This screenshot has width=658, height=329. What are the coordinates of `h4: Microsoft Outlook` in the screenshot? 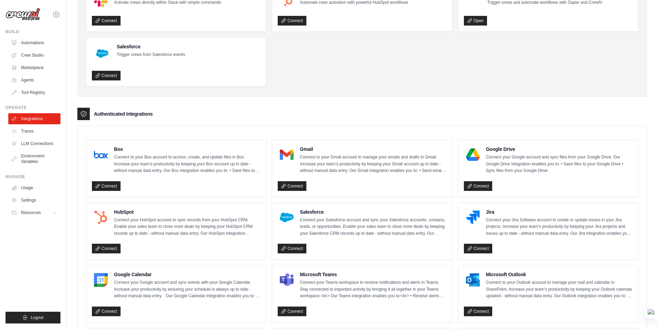 It's located at (559, 274).